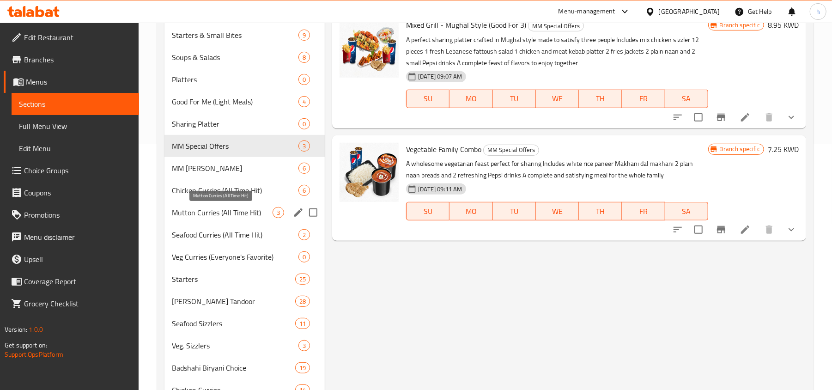 The width and height of the screenshot is (832, 390). What do you see at coordinates (698, 117) in the screenshot?
I see `span: Select to update` at bounding box center [698, 117].